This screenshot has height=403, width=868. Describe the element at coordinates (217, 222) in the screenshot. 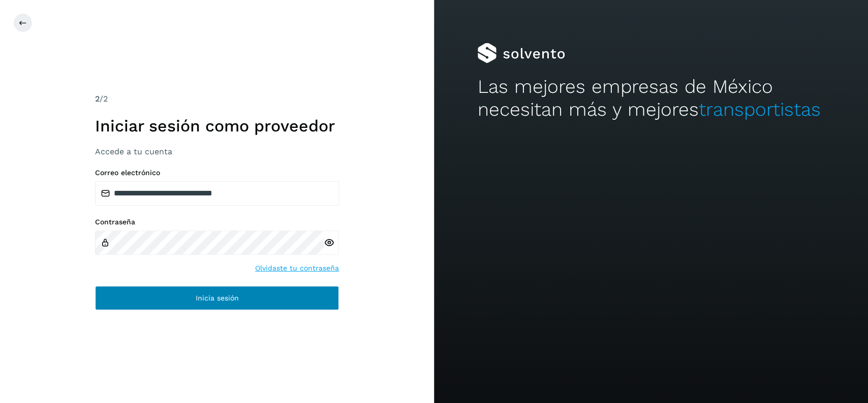

I see `label: Contraseña` at that location.